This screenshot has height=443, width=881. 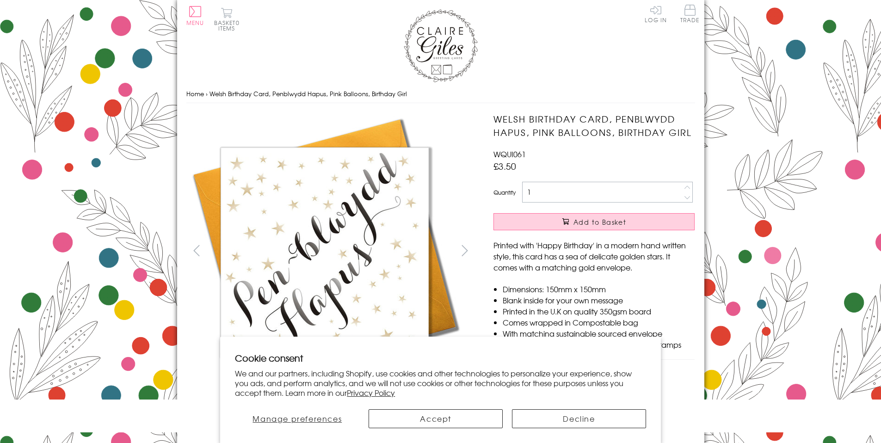 I want to click on li: Printed in the U.K on quality 350gsm board, so click(x=598, y=311).